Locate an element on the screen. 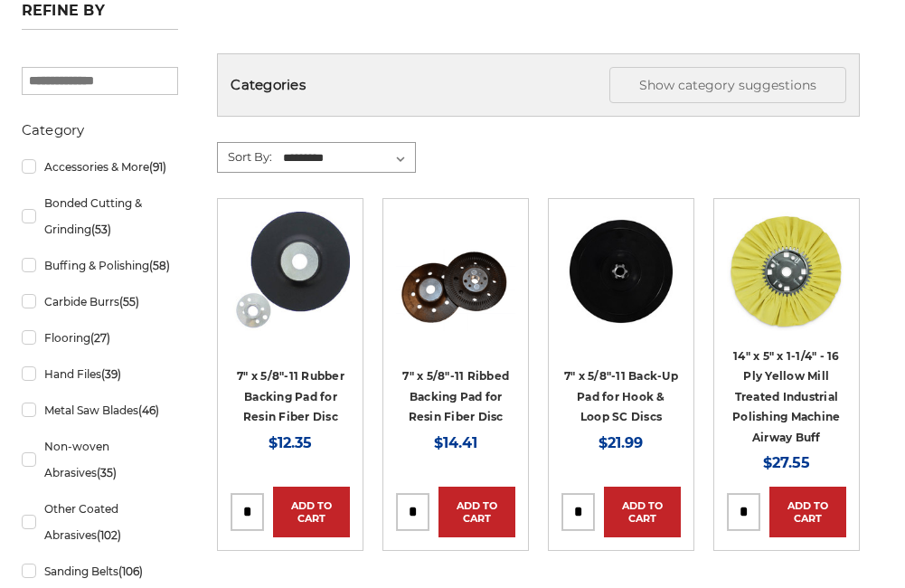 Image resolution: width=905 pixels, height=588 pixels. label: Sort By: is located at coordinates (245, 156).